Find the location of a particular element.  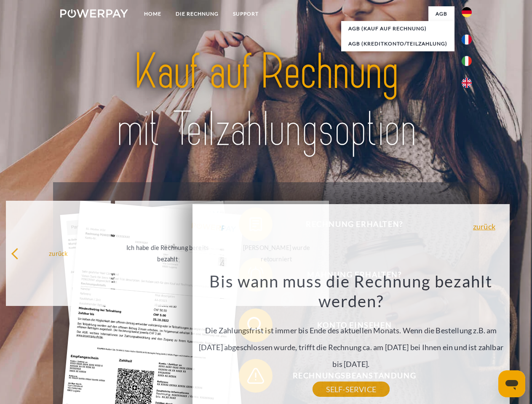

img: title-powerpay_de.svg is located at coordinates (266, 101).